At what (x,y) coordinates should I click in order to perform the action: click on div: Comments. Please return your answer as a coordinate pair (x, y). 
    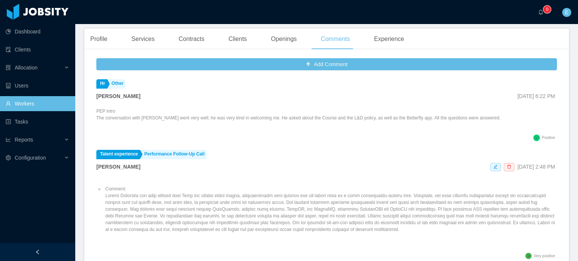
    Looking at the image, I should click on (335, 39).